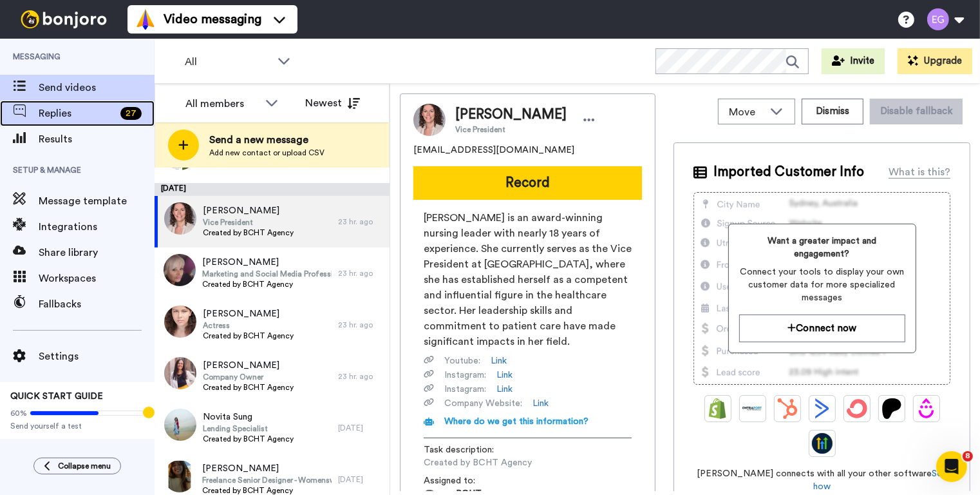 The height and width of the screenshot is (495, 980). I want to click on button: Connect now, so click(822, 328).